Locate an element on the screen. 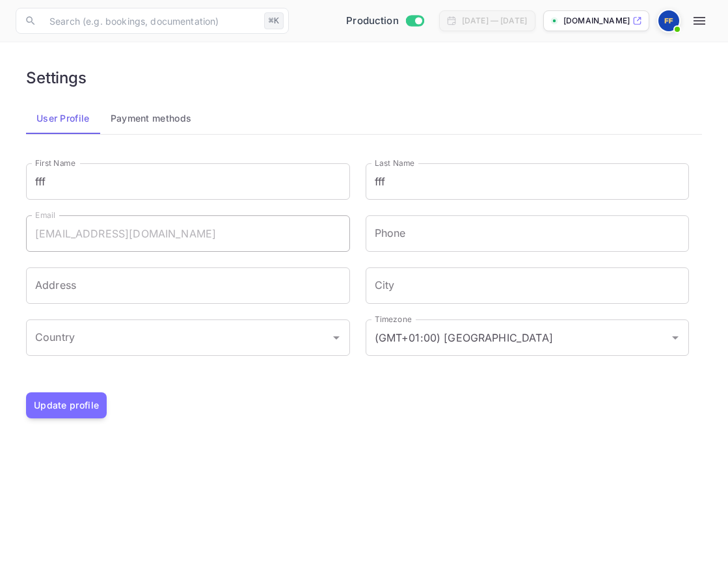 The height and width of the screenshot is (568, 728). input: Address is located at coordinates (188, 286).